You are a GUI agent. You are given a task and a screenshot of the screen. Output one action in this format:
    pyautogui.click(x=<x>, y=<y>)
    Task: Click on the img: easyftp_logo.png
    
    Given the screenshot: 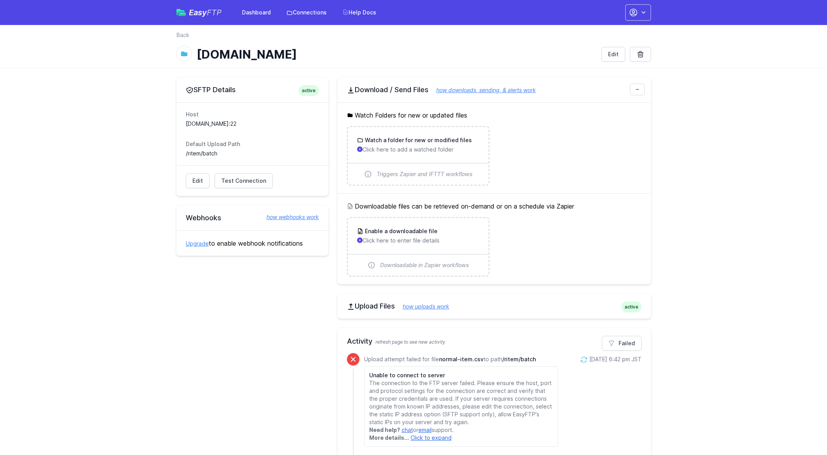 What is the action you would take?
    pyautogui.click(x=181, y=12)
    